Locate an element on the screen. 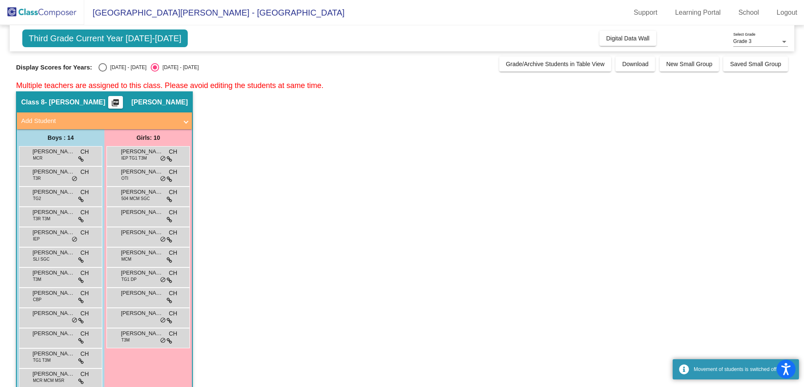  div: Movement of students is switched off is located at coordinates (743, 369).